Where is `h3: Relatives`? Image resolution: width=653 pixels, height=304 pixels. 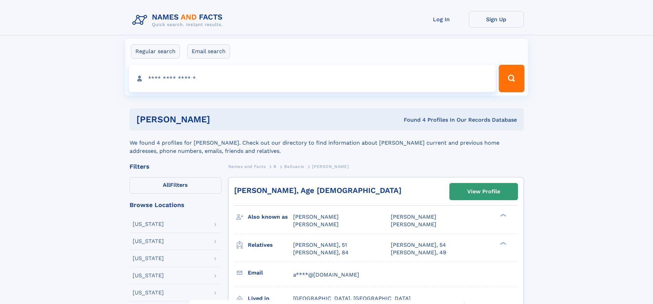
h3: Relatives is located at coordinates (270, 245).